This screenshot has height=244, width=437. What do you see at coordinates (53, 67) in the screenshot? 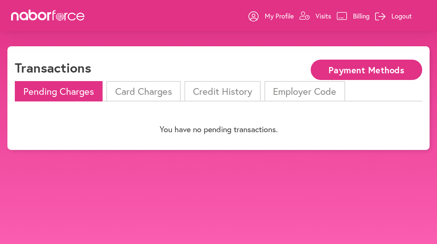
I see `h1: Transactions` at bounding box center [53, 67].